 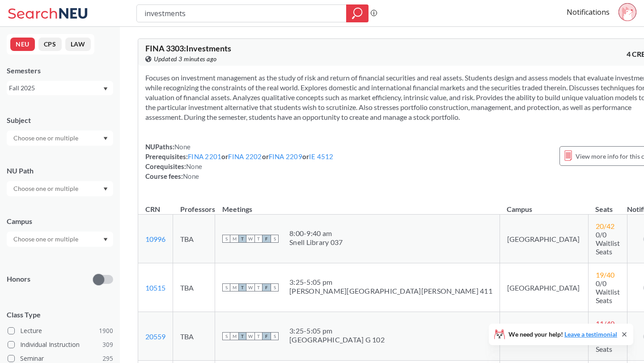 What do you see at coordinates (606, 275) in the screenshot?
I see `span: 19 / 40` at bounding box center [606, 275].